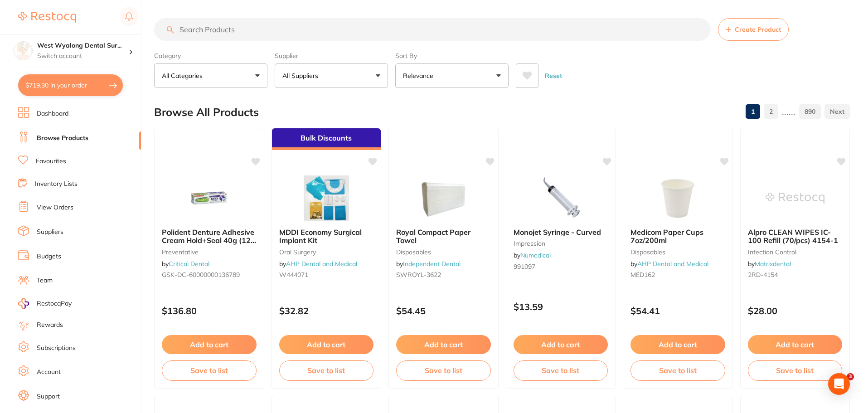 The image size is (868, 413). What do you see at coordinates (795, 310) in the screenshot?
I see `p: $28.00` at bounding box center [795, 310].